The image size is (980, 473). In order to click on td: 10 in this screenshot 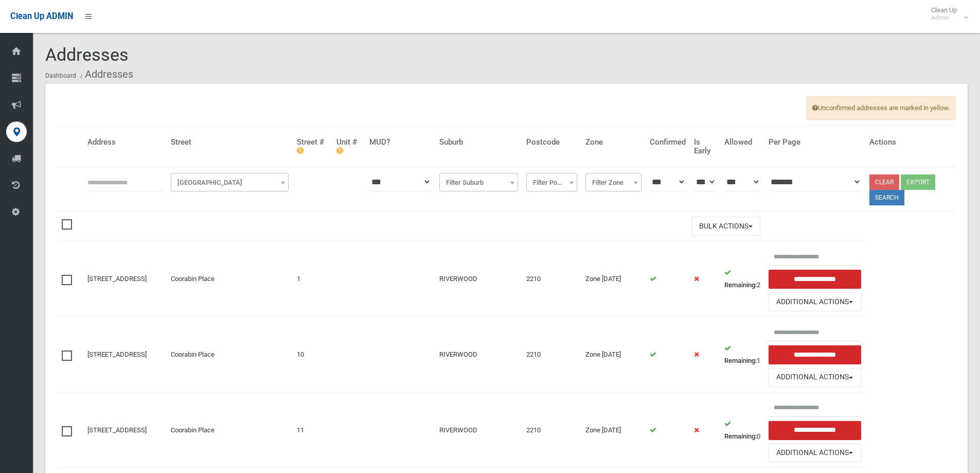, I will do `click(312, 355)`.